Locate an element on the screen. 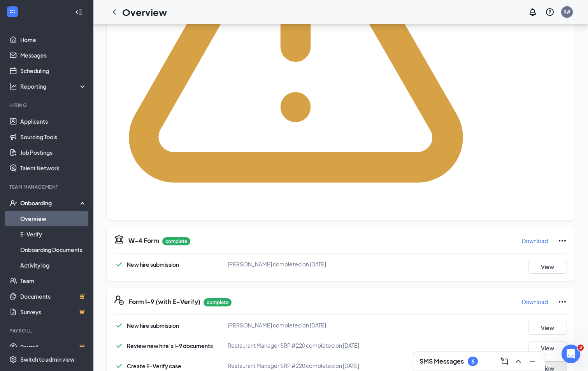 This screenshot has width=588, height=371. a: Activity log is located at coordinates (53, 265).